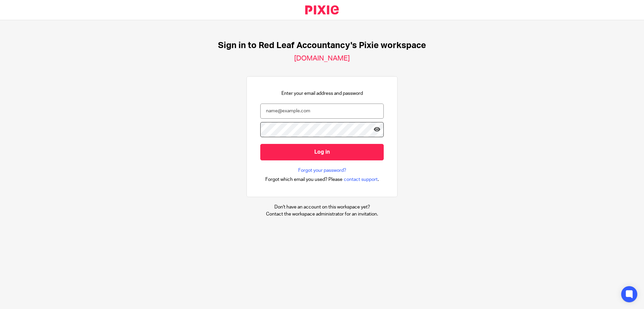 The image size is (644, 309). What do you see at coordinates (322, 94) in the screenshot?
I see `p: Enter your email address and password` at bounding box center [322, 94].